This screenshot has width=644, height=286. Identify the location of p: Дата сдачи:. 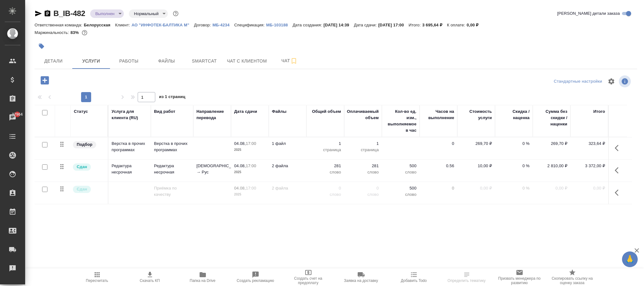
(365, 25).